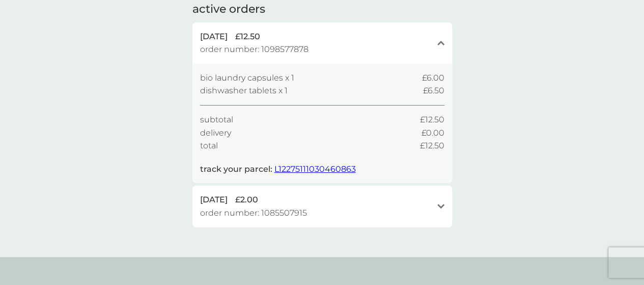 This screenshot has height=285, width=644. What do you see at coordinates (217, 120) in the screenshot?
I see `span: subtotal` at bounding box center [217, 120].